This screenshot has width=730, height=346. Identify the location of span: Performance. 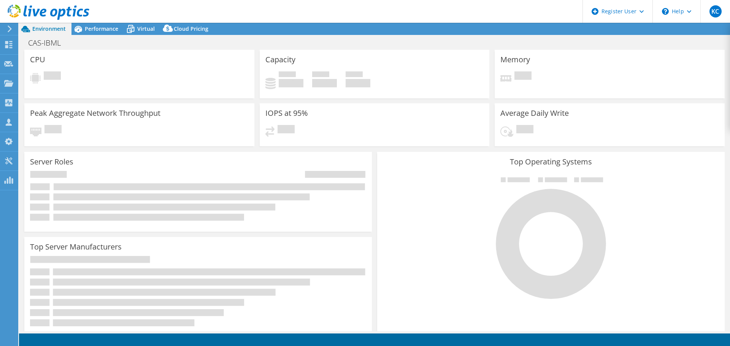
(101, 29).